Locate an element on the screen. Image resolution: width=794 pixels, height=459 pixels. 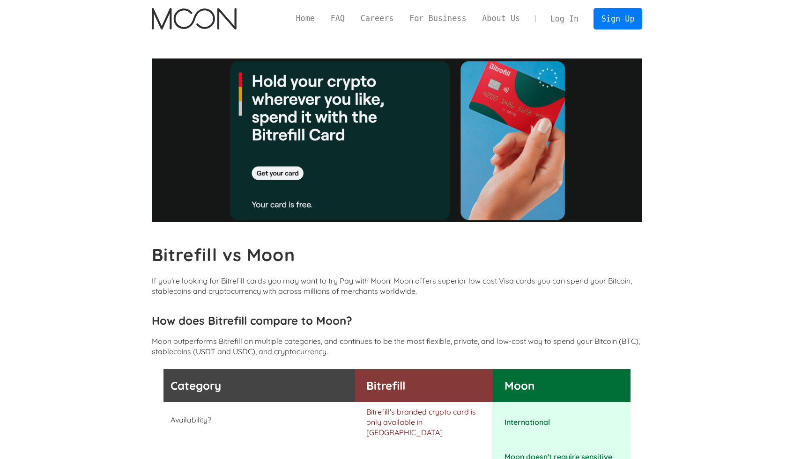
p: Availability? is located at coordinates (257, 420).